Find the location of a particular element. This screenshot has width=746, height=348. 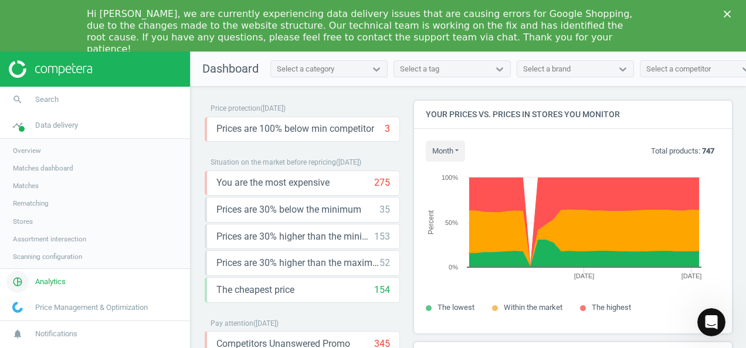

span: Scanning configuration is located at coordinates (47, 257).